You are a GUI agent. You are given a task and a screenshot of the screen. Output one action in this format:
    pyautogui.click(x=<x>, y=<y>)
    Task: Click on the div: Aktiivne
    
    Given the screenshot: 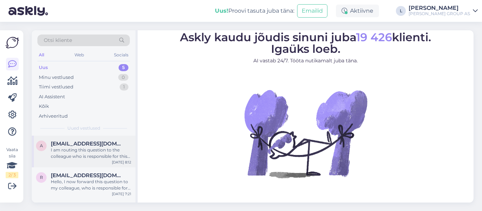 What is the action you would take?
    pyautogui.click(x=357, y=11)
    